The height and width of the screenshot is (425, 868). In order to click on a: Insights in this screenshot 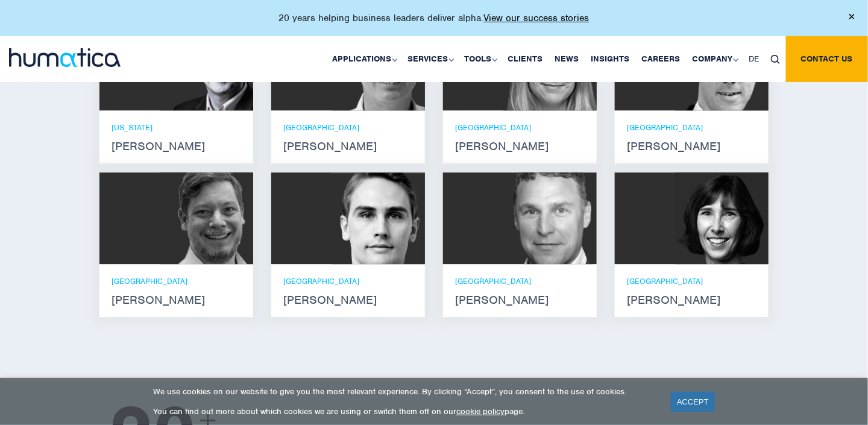, I will do `click(610, 59)`.